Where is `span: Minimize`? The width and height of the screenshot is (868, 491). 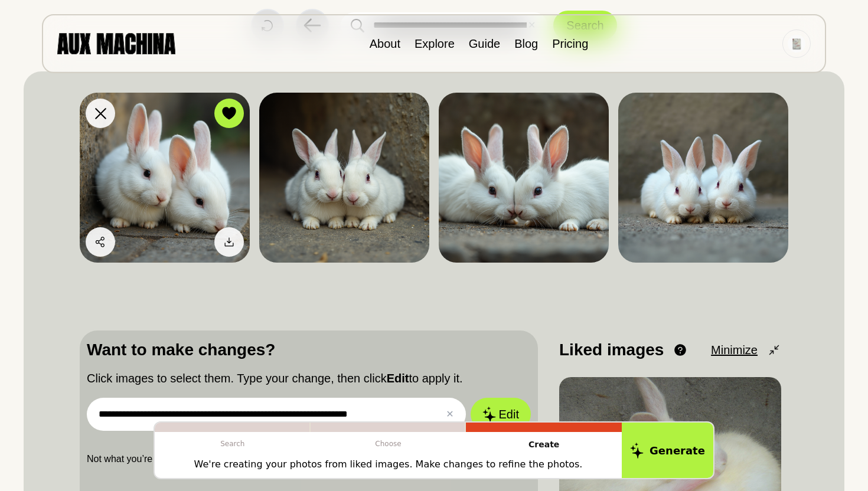
span: Minimize is located at coordinates (734, 350).